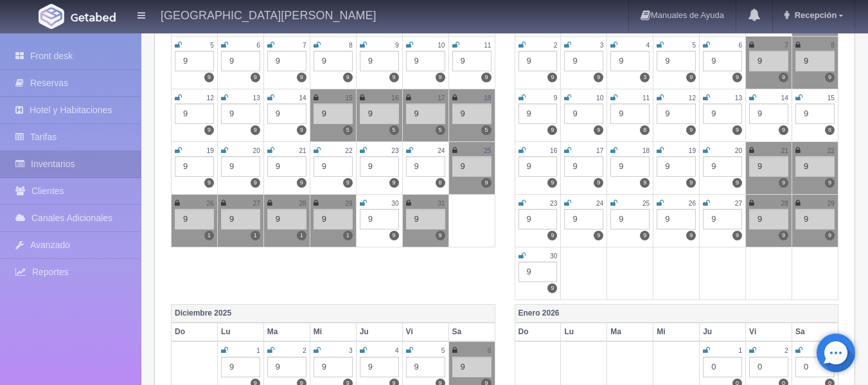 This screenshot has width=868, height=385. I want to click on small: 18, so click(646, 151).